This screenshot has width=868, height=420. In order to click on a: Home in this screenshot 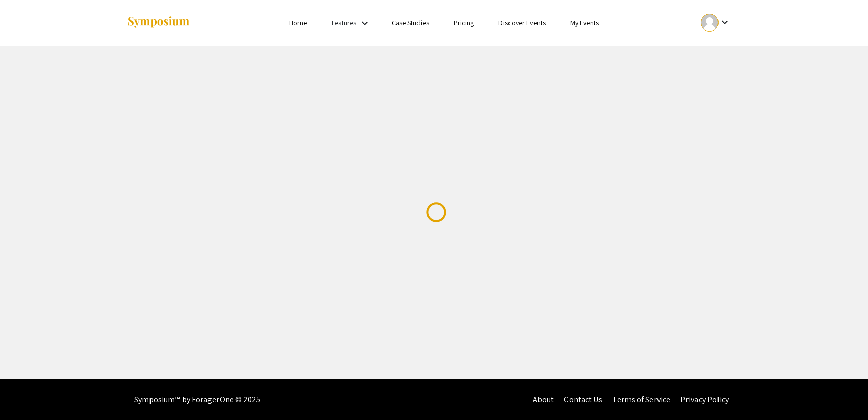, I will do `click(298, 23)`.